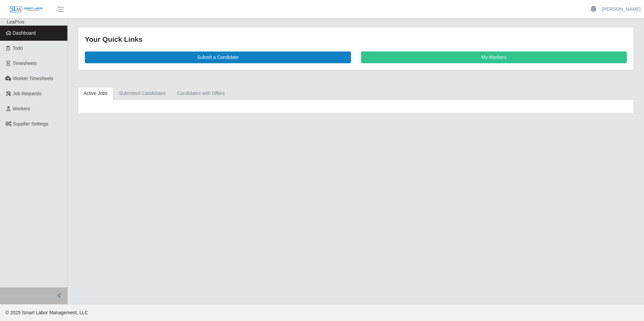 This screenshot has width=644, height=321. I want to click on span: Job Requests, so click(27, 94).